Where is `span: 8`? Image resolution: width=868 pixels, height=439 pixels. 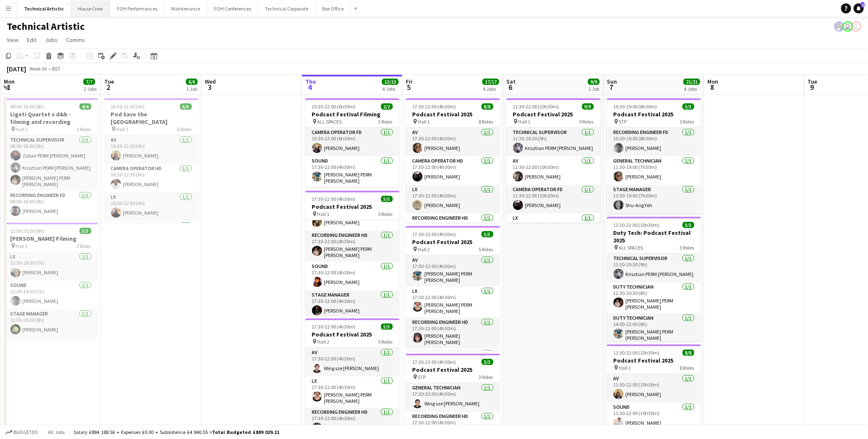 span: 8 is located at coordinates (712, 87).